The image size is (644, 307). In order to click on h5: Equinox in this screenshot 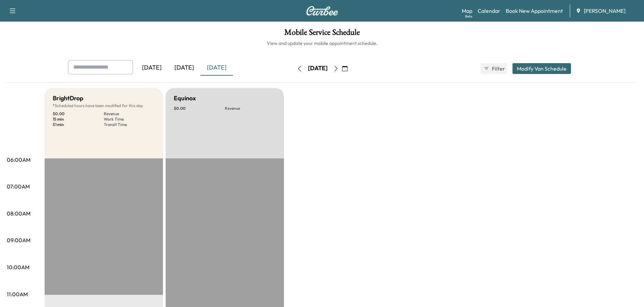, I will do `click(184, 98)`.